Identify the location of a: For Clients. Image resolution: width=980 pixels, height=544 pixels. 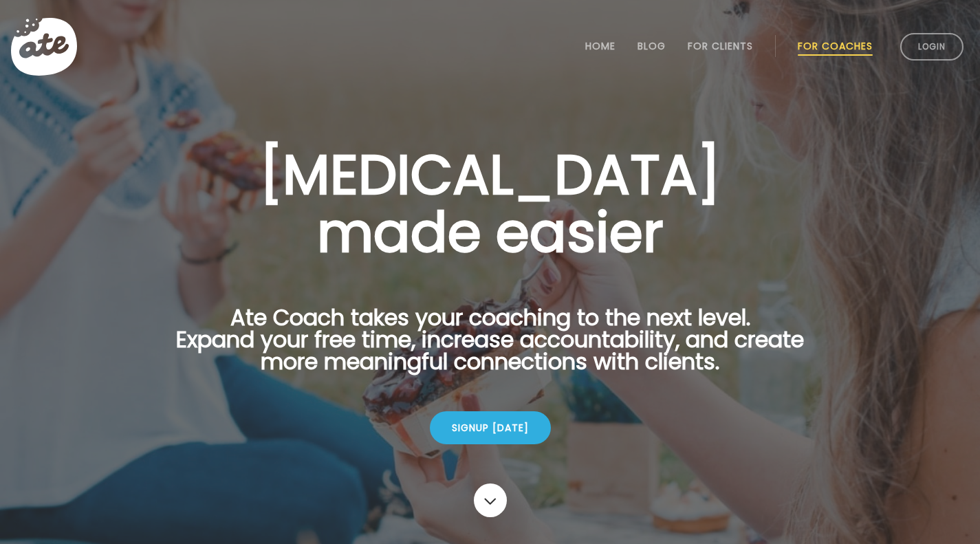
(721, 46).